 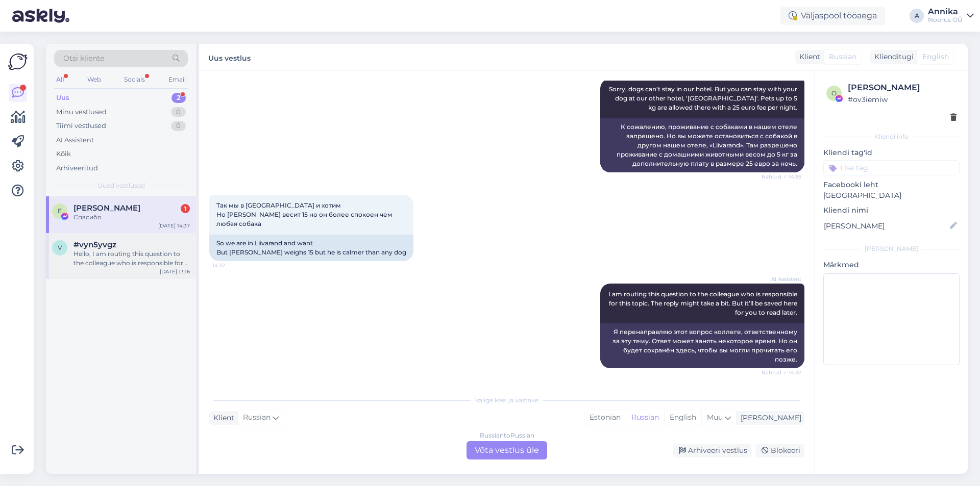 I want to click on p: Märkmed, so click(x=891, y=265).